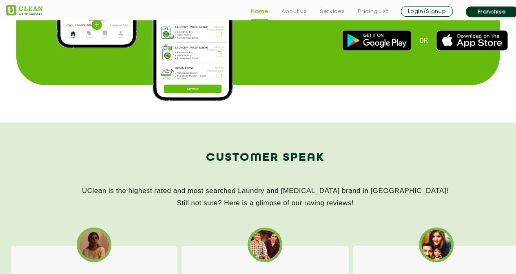  What do you see at coordinates (259, 11) in the screenshot?
I see `a: Home` at bounding box center [259, 11].